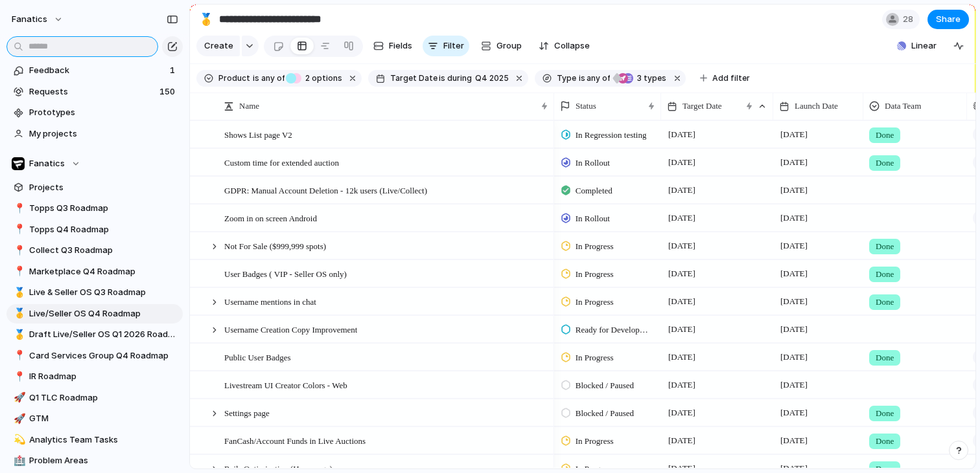  I want to click on span: Completed, so click(594, 191).